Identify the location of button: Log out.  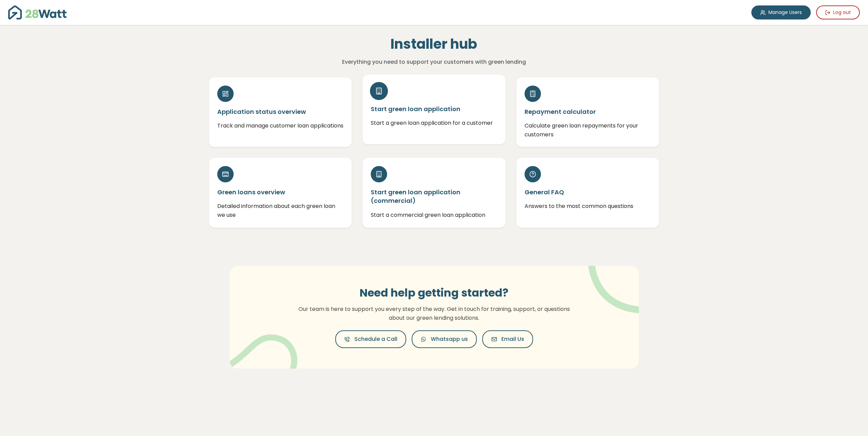
(838, 12).